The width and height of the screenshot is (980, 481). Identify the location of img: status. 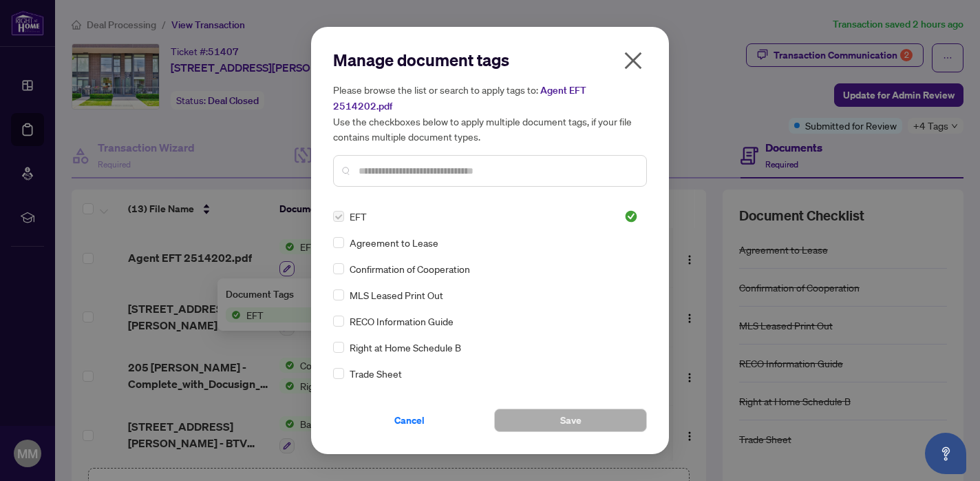
(631, 216).